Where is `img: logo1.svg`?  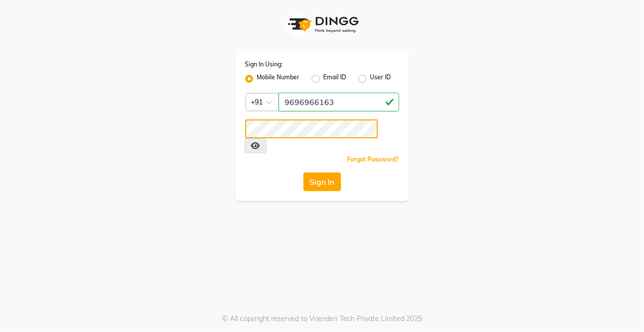 img: logo1.svg is located at coordinates (322, 24).